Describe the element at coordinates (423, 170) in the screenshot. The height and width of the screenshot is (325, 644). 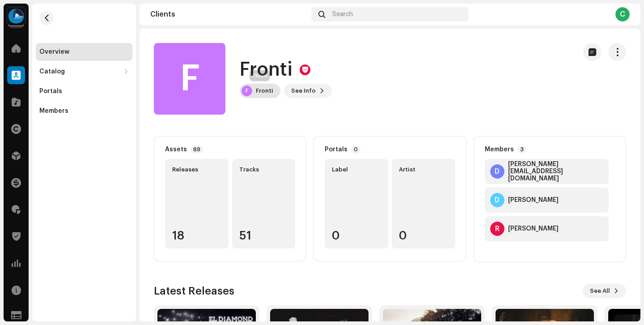
I see `div: Artist` at that location.